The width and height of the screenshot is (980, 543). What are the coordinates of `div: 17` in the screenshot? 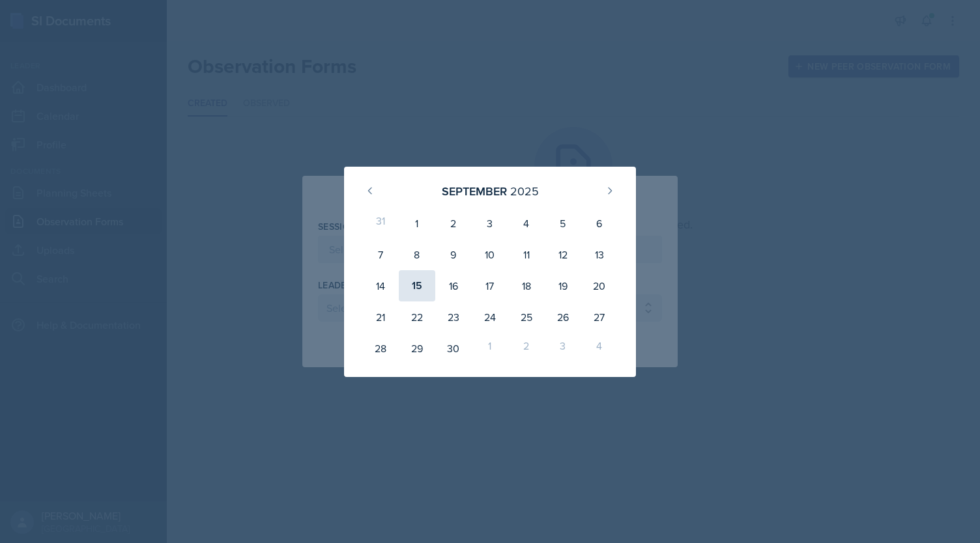 It's located at (490, 286).